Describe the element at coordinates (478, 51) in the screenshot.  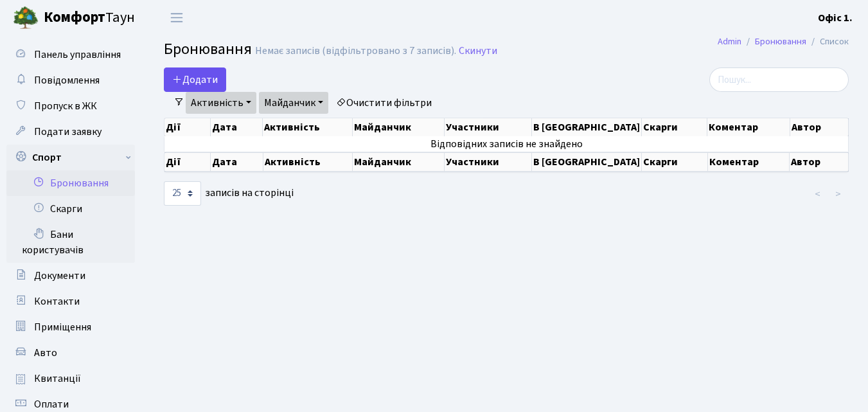
I see `a: Скинути` at that location.